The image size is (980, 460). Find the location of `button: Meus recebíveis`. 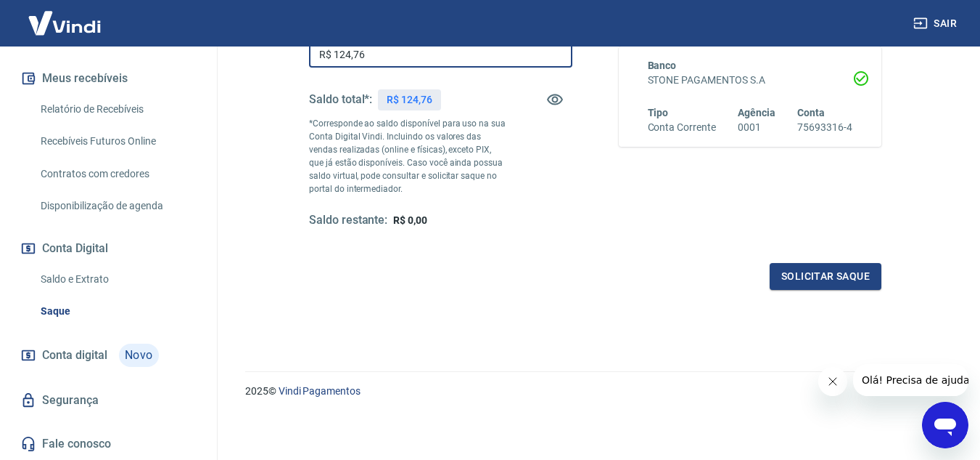

button: Meus recebíveis is located at coordinates (108, 78).